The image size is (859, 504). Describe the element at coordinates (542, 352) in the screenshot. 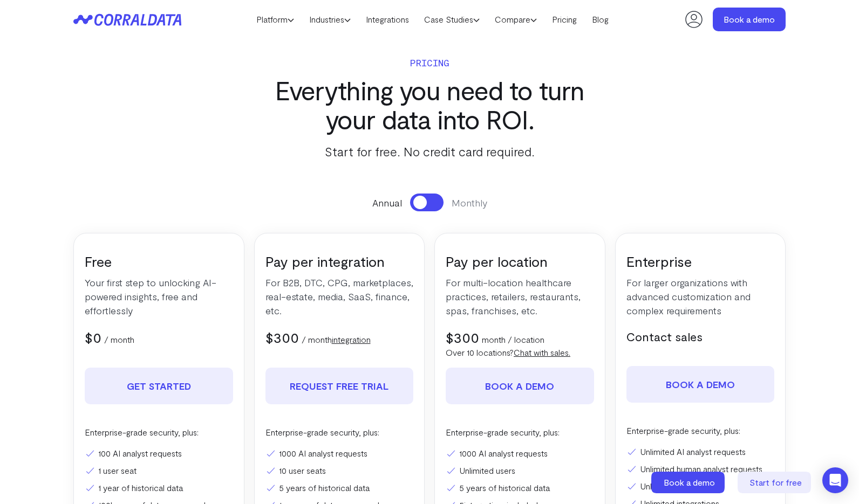

I see `a: Chat with sales.` at that location.